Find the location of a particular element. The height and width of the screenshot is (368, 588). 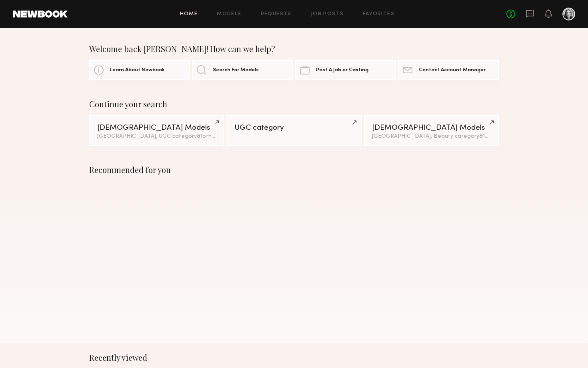

a: Favorites is located at coordinates (378, 14).